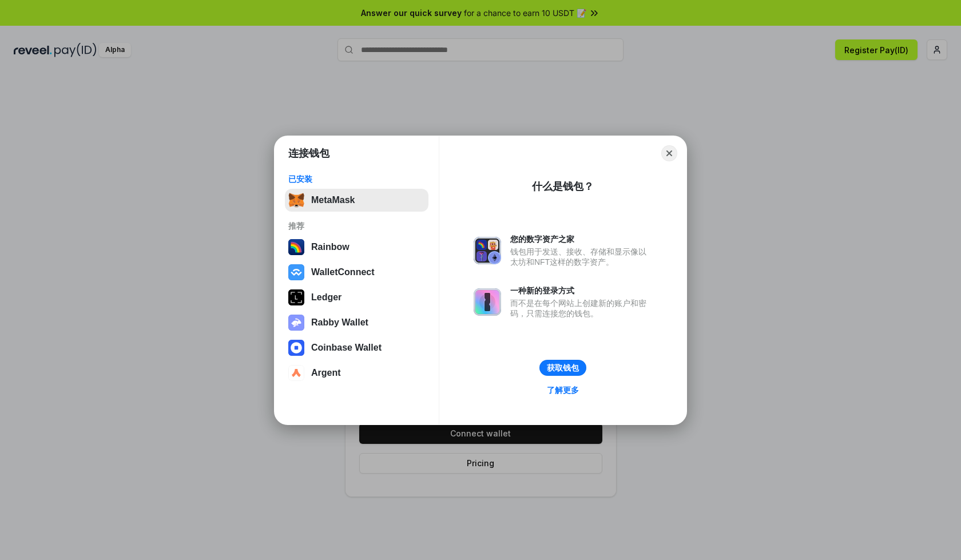  Describe the element at coordinates (356, 297) in the screenshot. I see `button: Ledger` at that location.